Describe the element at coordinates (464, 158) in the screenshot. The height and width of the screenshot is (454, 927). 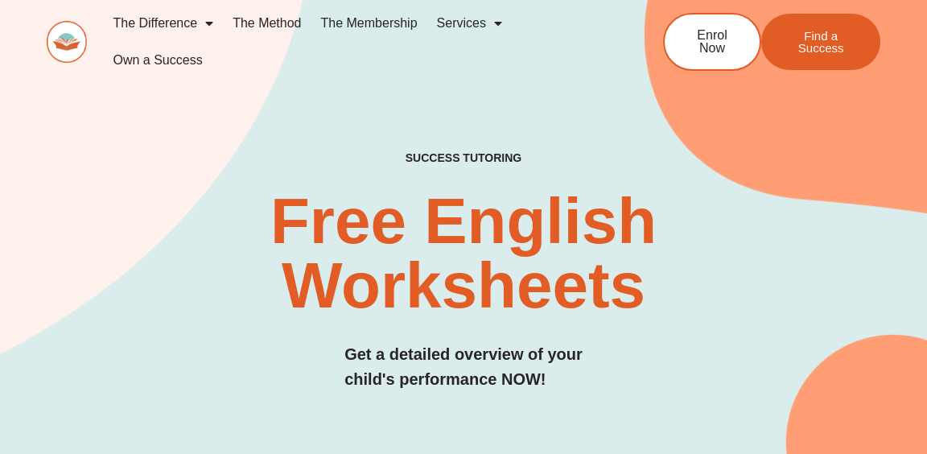
I see `h4: SUCCESS TUTORING​` at that location.